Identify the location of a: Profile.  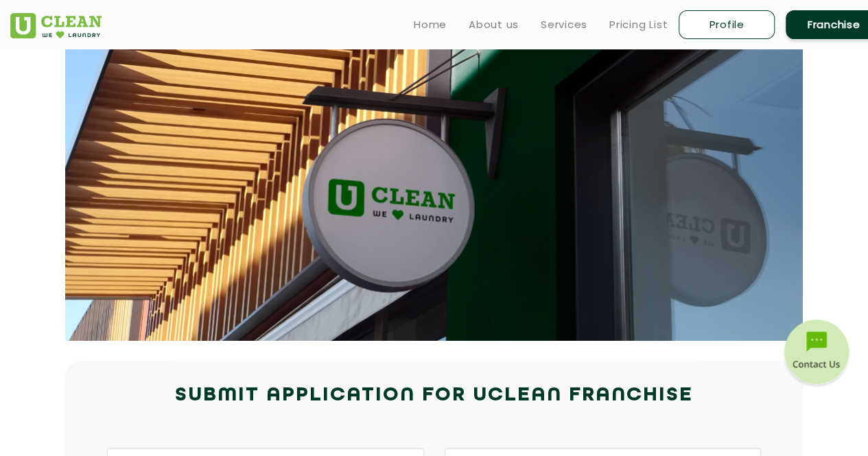
(727, 25).